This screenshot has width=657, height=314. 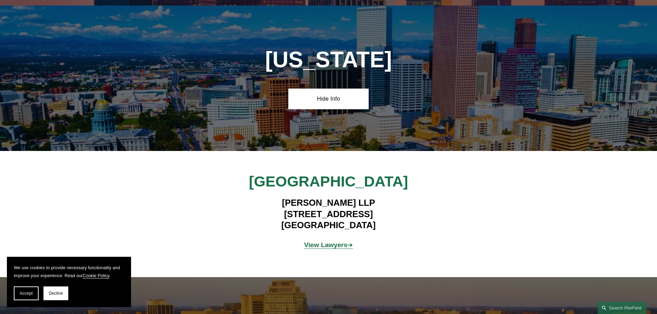 What do you see at coordinates (56, 294) in the screenshot?
I see `button: Decline` at bounding box center [56, 294].